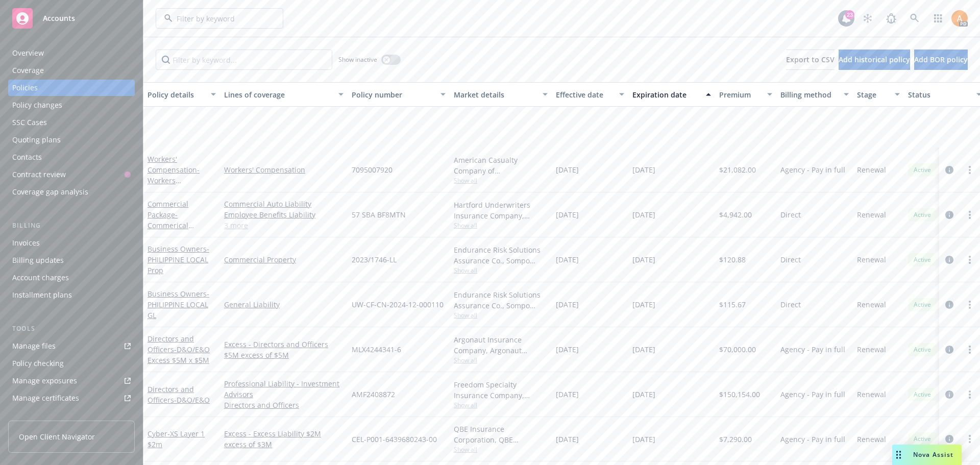  What do you see at coordinates (875, 59) in the screenshot?
I see `span: Add historical policy` at bounding box center [875, 59].